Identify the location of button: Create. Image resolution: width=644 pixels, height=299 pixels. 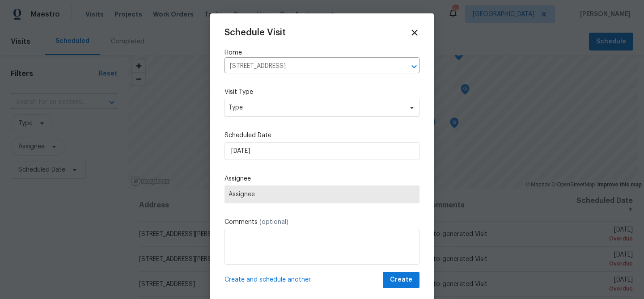
(401, 279).